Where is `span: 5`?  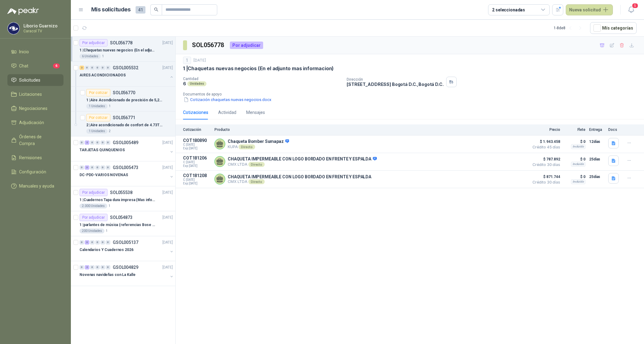
span: 5 is located at coordinates (635, 6).